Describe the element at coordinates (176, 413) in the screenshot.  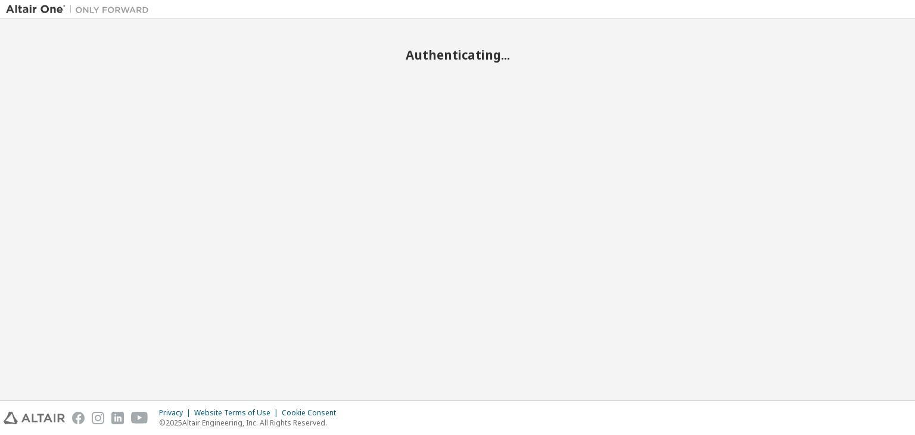
I see `div: Privacy` at that location.